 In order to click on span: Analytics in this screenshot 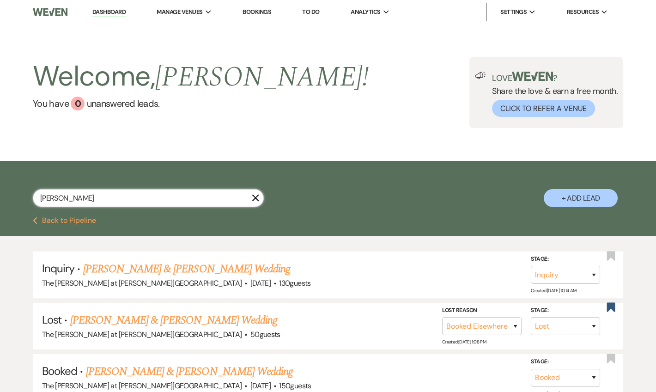, I will do `click(365, 12)`.